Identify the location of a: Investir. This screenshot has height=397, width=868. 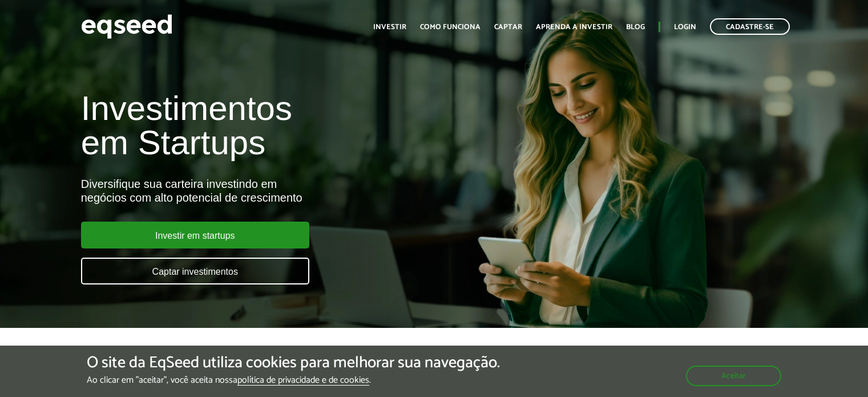
(390, 27).